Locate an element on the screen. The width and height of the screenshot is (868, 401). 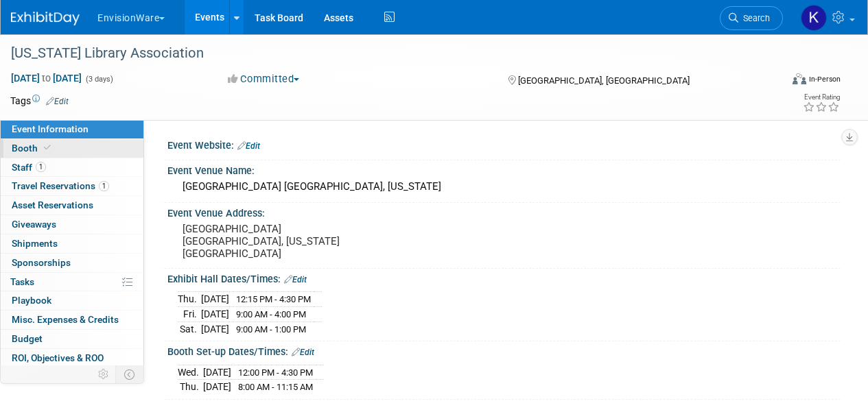
a: Staff1 is located at coordinates (72, 167).